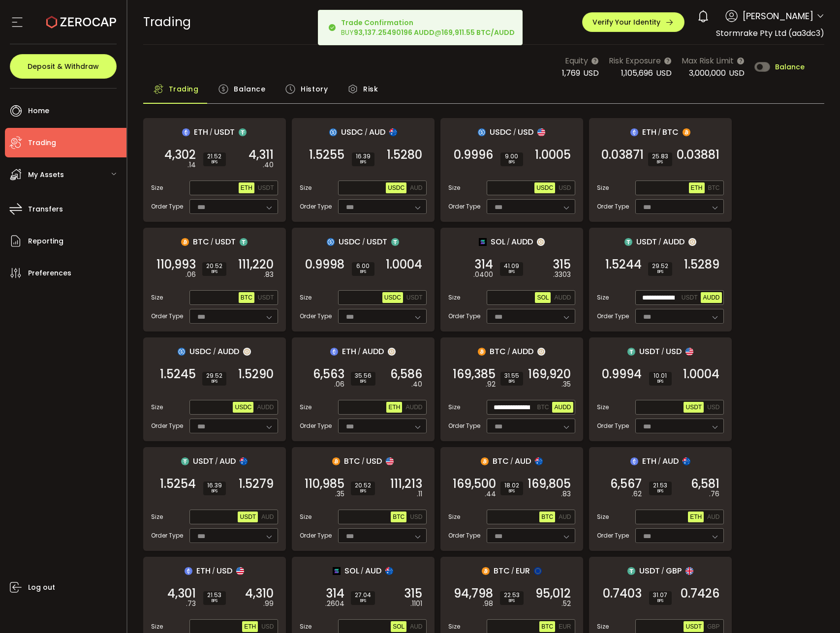 The height and width of the screenshot is (633, 840). What do you see at coordinates (660, 376) in the screenshot?
I see `span: 10.01` at bounding box center [660, 376].